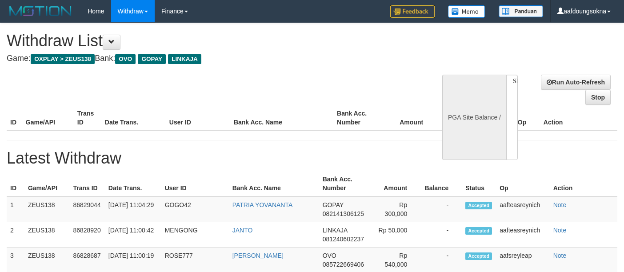 Image resolution: width=624 pixels, height=272 pixels. What do you see at coordinates (343, 214) in the screenshot?
I see `span: 082141306125` at bounding box center [343, 214].